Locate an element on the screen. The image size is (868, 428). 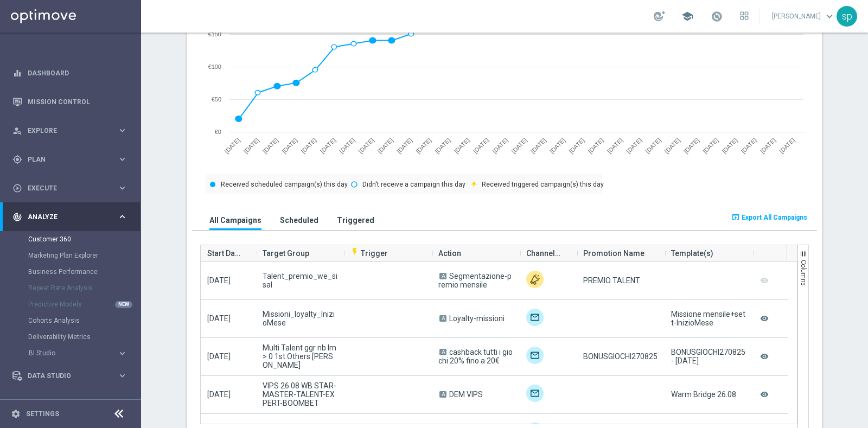
div: Marketing Plan Explorer is located at coordinates (84, 255).